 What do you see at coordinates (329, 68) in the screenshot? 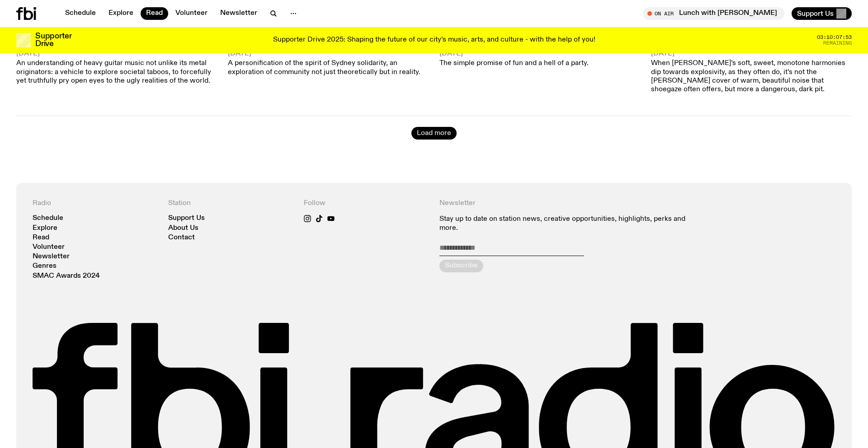
I see `p: A personification of the spirit of Sydney solidarity, an exploration of community not just theore...` at bounding box center [329, 68].